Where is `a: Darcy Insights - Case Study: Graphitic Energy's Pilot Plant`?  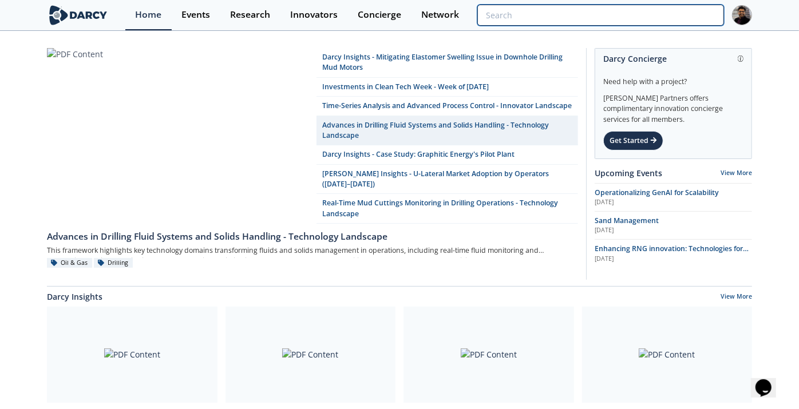 a: Darcy Insights - Case Study: Graphitic Energy's Pilot Plant is located at coordinates (447, 154).